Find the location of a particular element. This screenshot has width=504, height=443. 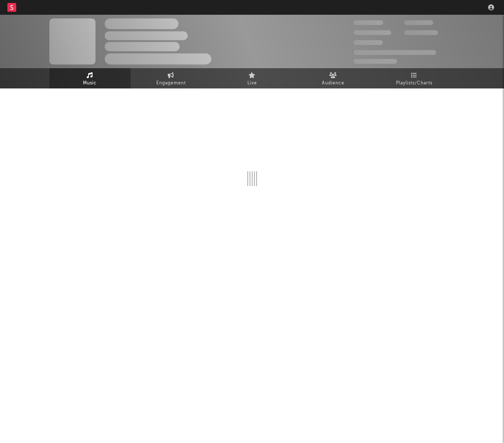

a: Audience is located at coordinates (334, 78).